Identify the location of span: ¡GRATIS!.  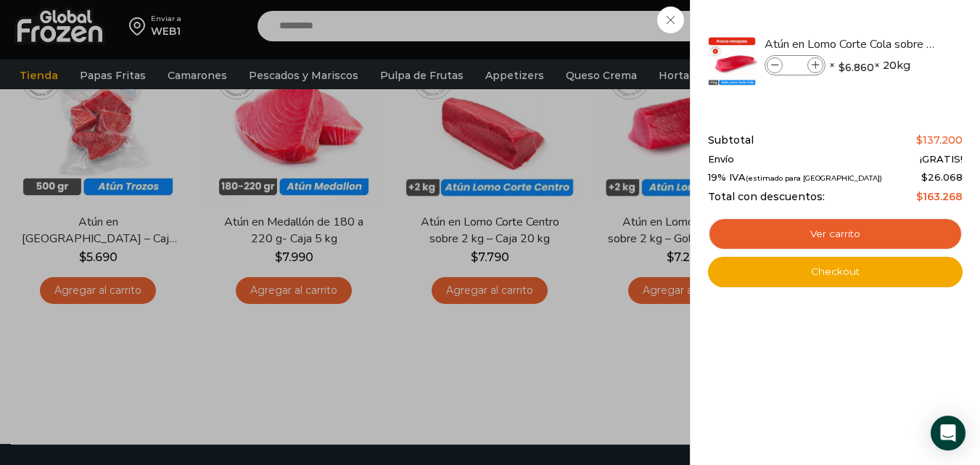
(942, 160).